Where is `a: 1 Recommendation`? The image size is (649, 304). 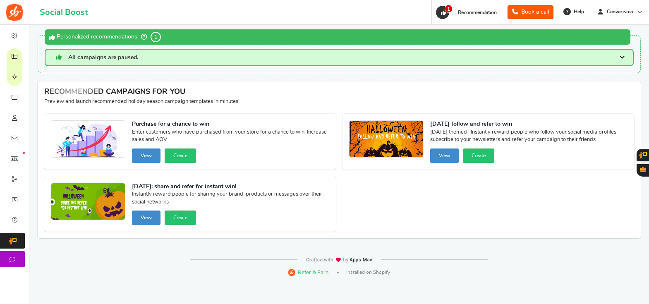 a: 1 Recommendation is located at coordinates (468, 12).